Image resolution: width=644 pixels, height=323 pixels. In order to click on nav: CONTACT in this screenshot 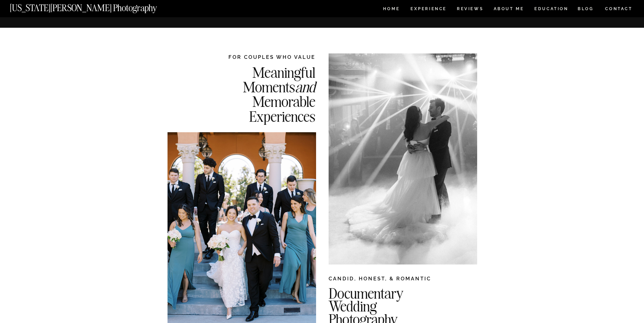, I will do `click(619, 9)`.